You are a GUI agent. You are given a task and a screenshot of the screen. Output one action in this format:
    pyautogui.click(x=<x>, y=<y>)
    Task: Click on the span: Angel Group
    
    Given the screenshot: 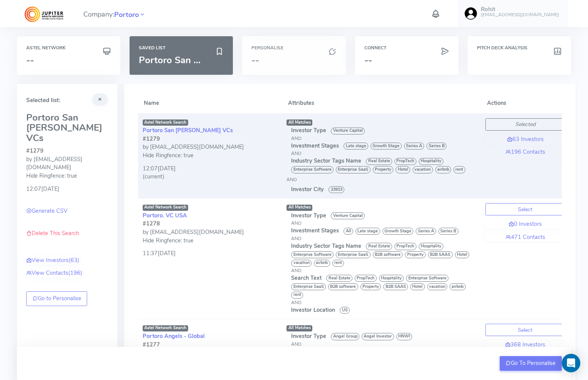 What is the action you would take?
    pyautogui.click(x=345, y=336)
    